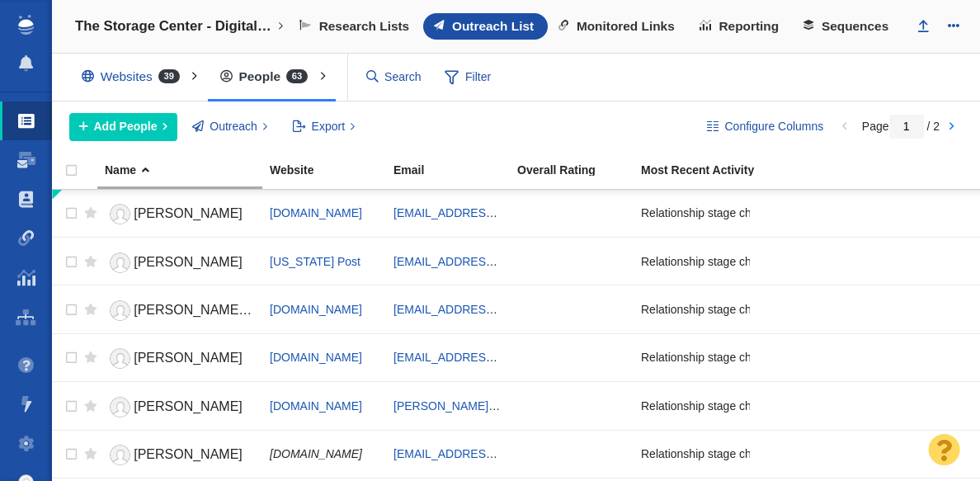 This screenshot has height=481, width=980. I want to click on button: Outreach, so click(230, 127).